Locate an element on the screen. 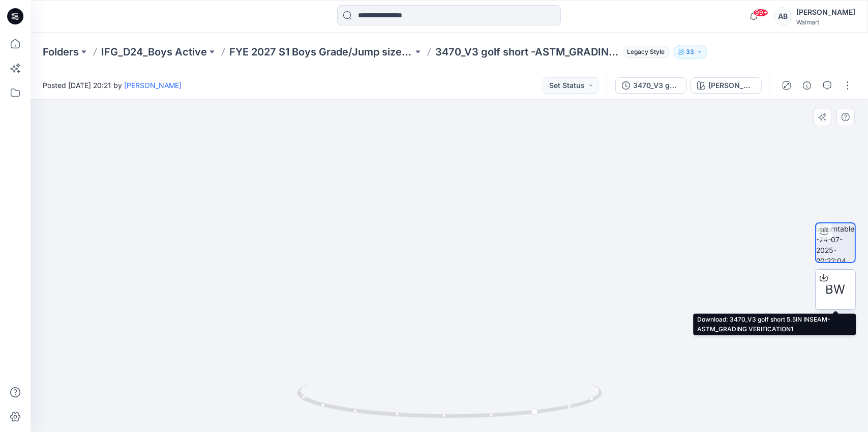 This screenshot has height=432, width=868. p: 3470_V3 golf short -ASTM_GRADING VERIFICATION1 is located at coordinates (527, 52).